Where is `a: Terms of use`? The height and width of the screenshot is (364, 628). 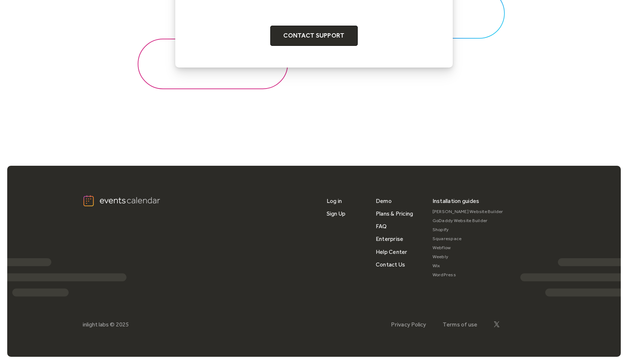
a: Terms of use is located at coordinates (460, 324).